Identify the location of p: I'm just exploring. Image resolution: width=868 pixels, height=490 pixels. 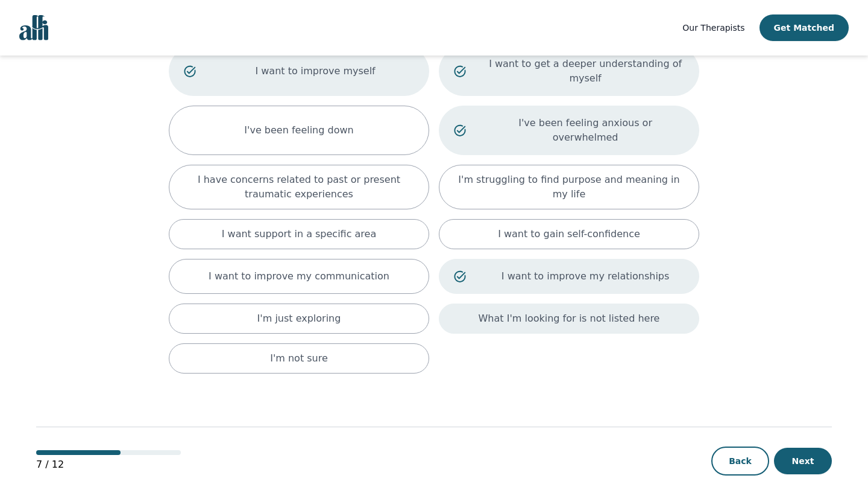
(299, 319).